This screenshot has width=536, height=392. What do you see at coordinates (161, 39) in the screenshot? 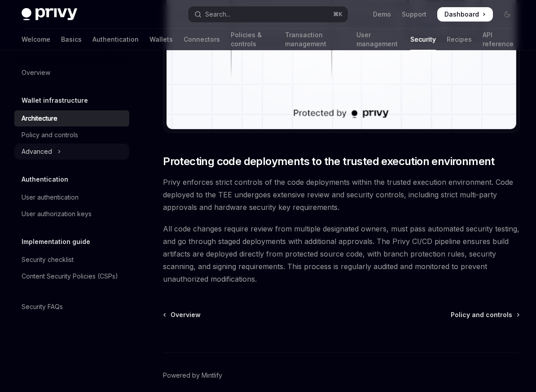
I see `a: Wallets` at bounding box center [161, 39].